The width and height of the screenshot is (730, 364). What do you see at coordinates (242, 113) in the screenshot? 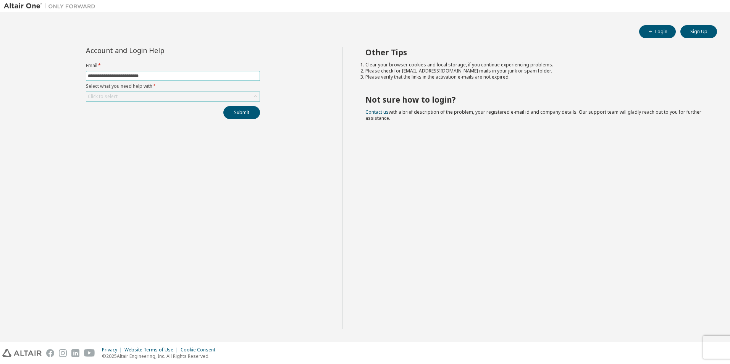
I see `button: Submit` at bounding box center [242, 113].